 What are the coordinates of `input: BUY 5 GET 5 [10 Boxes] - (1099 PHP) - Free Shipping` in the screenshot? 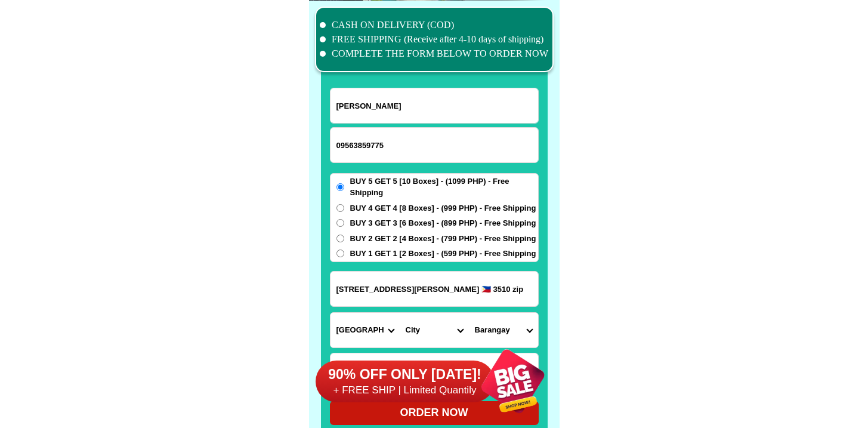 It's located at (340, 187).